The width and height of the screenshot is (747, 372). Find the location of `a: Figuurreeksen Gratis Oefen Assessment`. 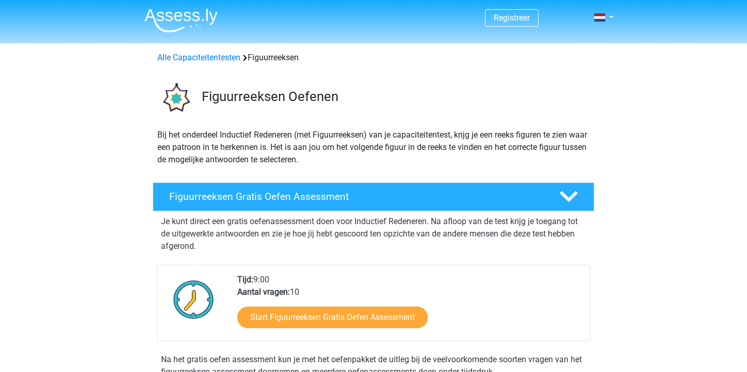

a: Figuurreeksen Gratis Oefen Assessment is located at coordinates (373, 197).